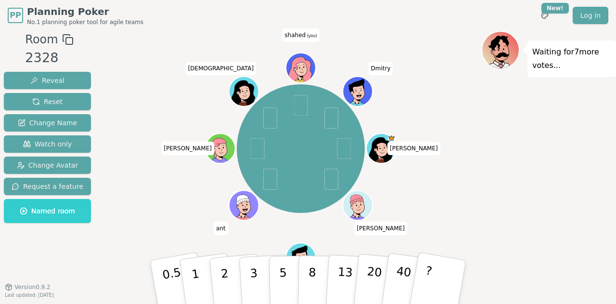  I want to click on span: Watch only, so click(48, 144).